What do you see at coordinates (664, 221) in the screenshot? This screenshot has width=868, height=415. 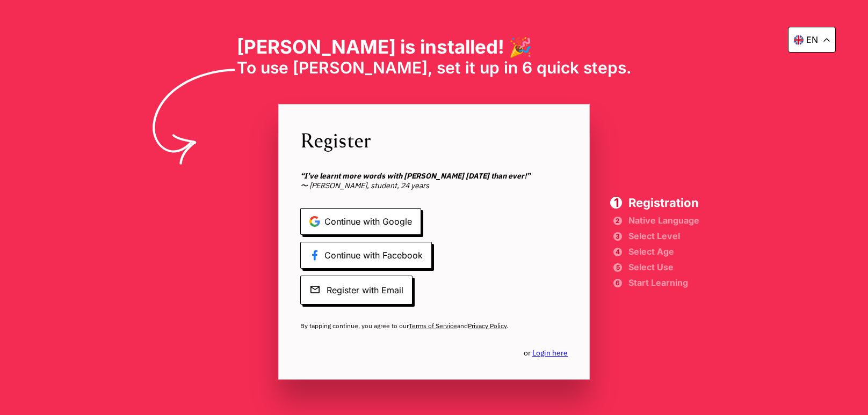 I see `span: Native Language` at bounding box center [664, 221].